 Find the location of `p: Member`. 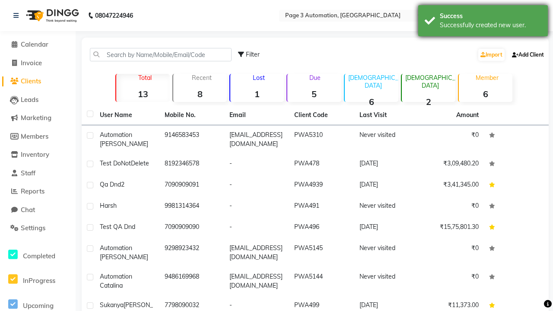

p: Member is located at coordinates (488, 78).